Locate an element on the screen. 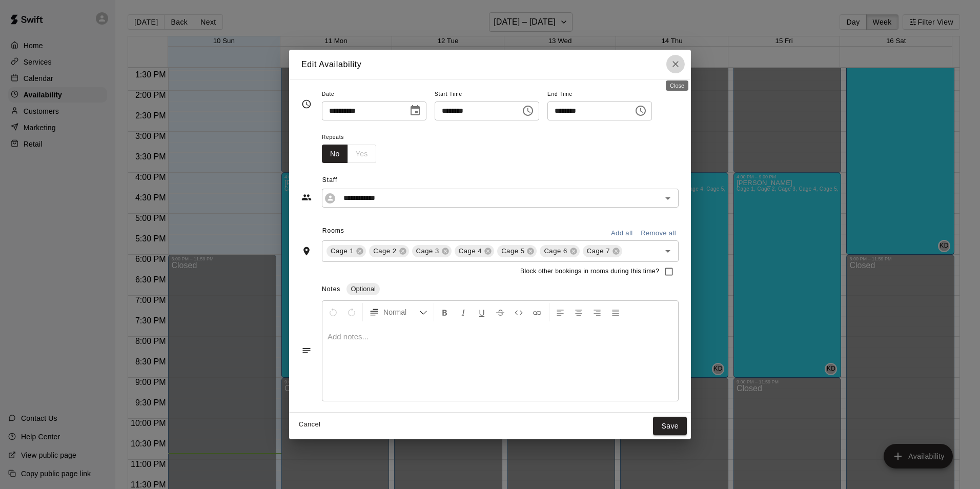 This screenshot has height=489, width=980. svg: Notes is located at coordinates (307, 350).